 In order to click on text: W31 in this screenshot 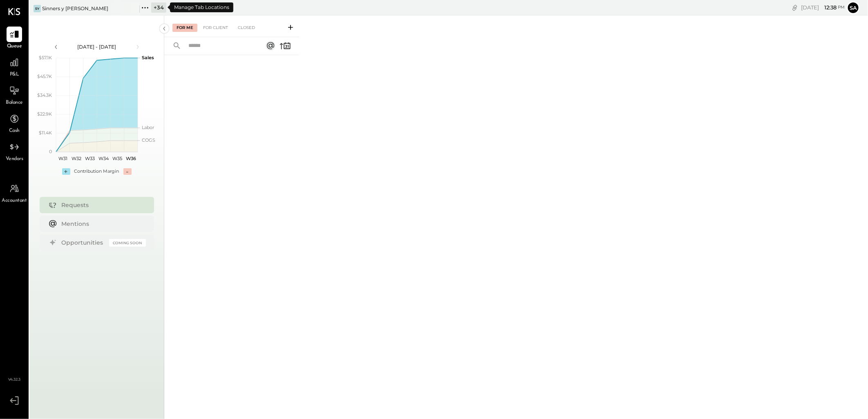, I will do `click(62, 158)`.